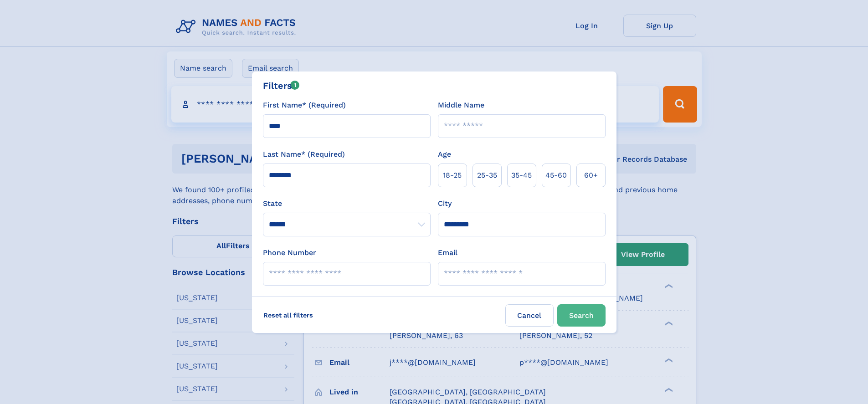 Image resolution: width=868 pixels, height=404 pixels. I want to click on label: Middle Name, so click(461, 105).